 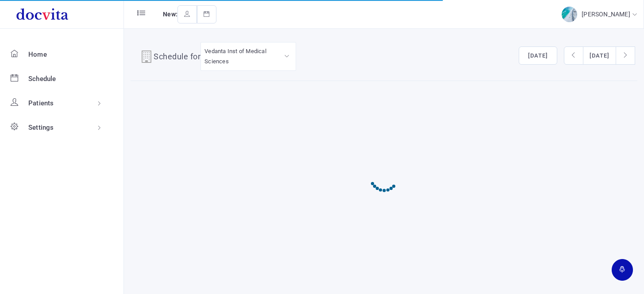 What do you see at coordinates (177, 57) in the screenshot?
I see `h4: Schedule for` at bounding box center [177, 57].